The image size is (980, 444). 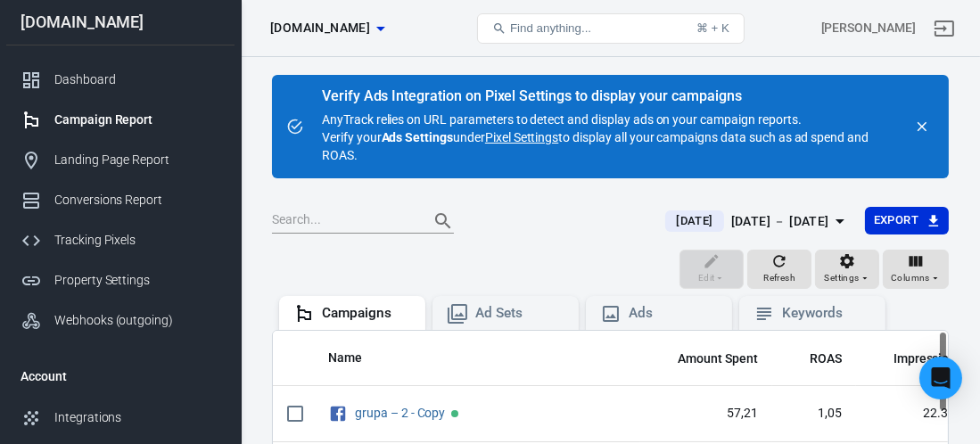 I want to click on a: Webhooks (outgoing), so click(x=121, y=320).